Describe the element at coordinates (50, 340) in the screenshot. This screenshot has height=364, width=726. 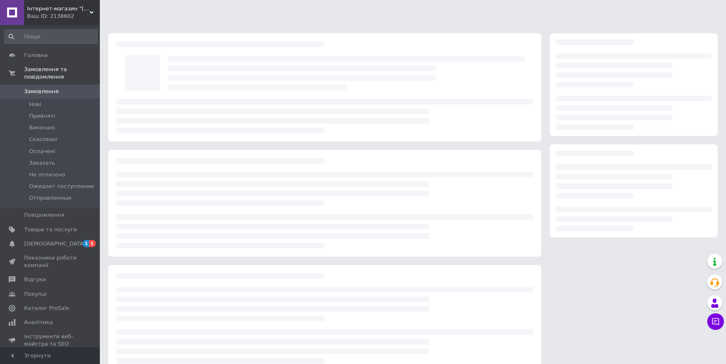
I see `span: Інструменти веб-майстра та SEO` at that location.